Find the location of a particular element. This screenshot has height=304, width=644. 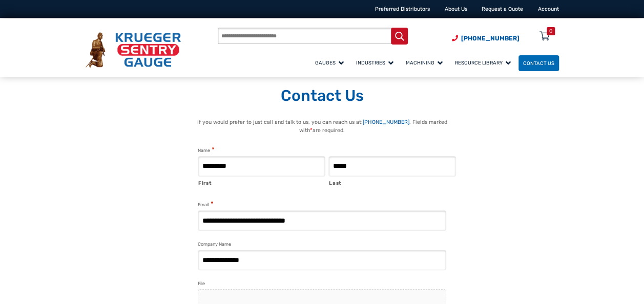

span: Gauges is located at coordinates (329, 63).